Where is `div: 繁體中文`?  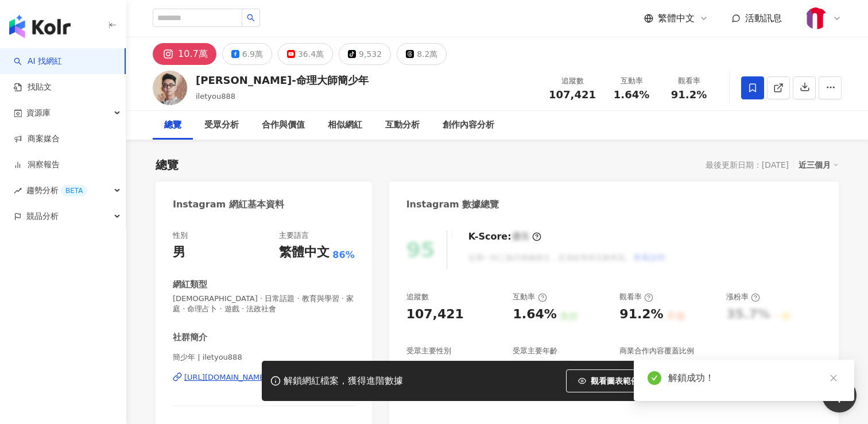
div: 繁體中文 is located at coordinates (304, 252).